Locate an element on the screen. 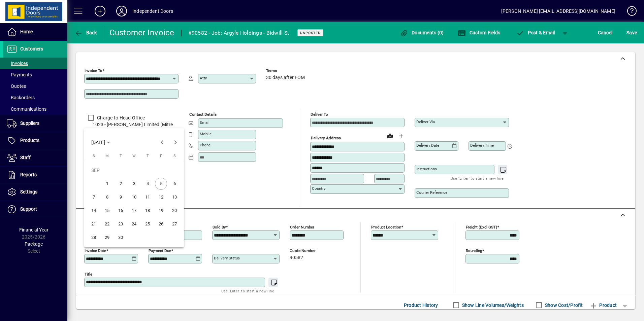 The width and height of the screenshot is (644, 321). span: 10 is located at coordinates (134, 197).